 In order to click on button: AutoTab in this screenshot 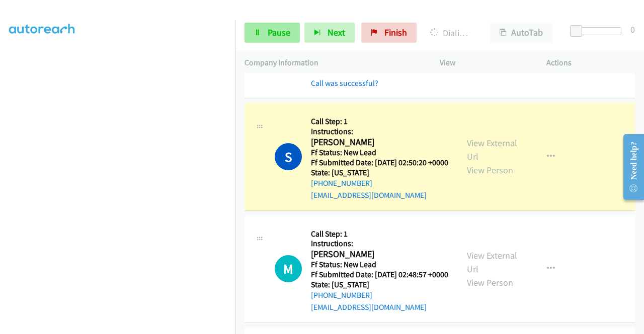, I will do `click(521, 33)`.